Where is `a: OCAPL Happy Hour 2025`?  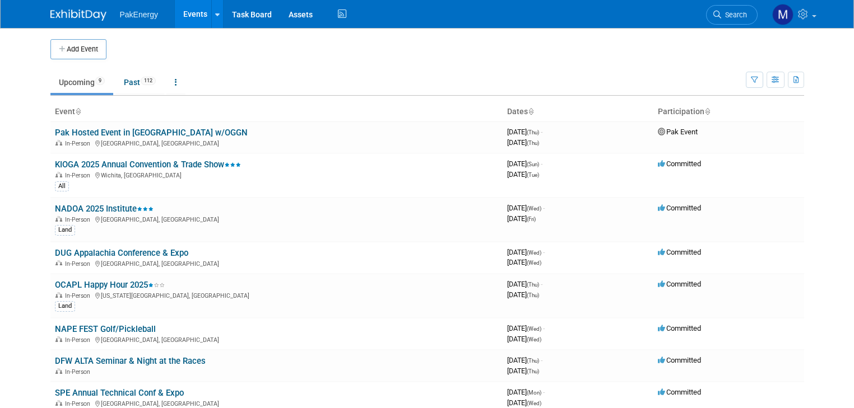 a: OCAPL Happy Hour 2025 is located at coordinates (110, 285).